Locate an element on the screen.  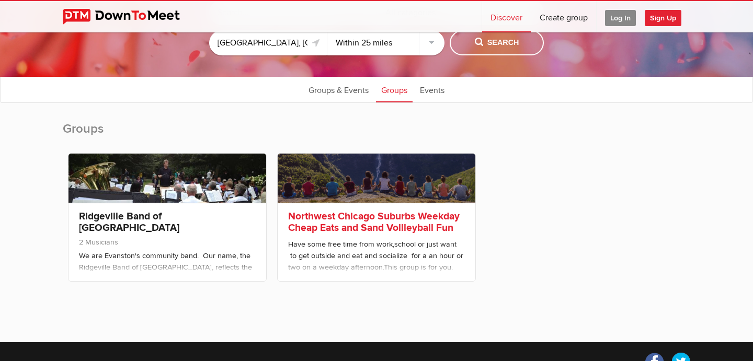
div: Have some free time from work,school or just want to get outside and eat and socialize for a an h... is located at coordinates (377, 267).